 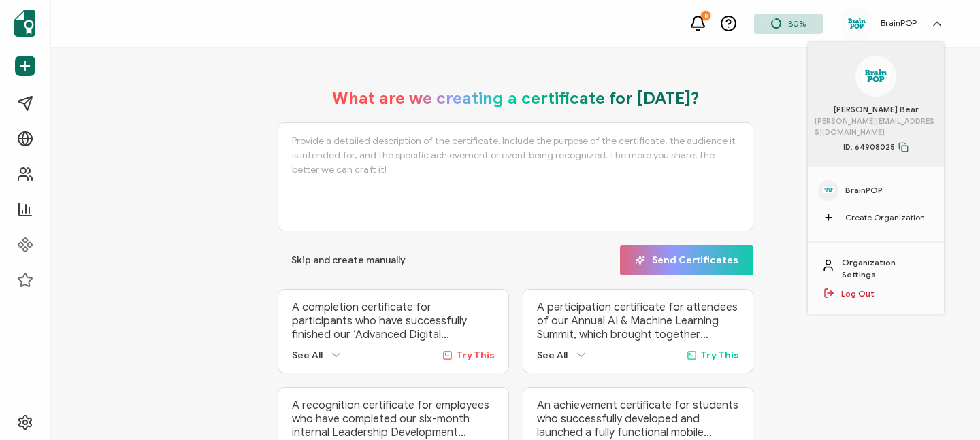 I want to click on span: BrainPOP, so click(x=864, y=190).